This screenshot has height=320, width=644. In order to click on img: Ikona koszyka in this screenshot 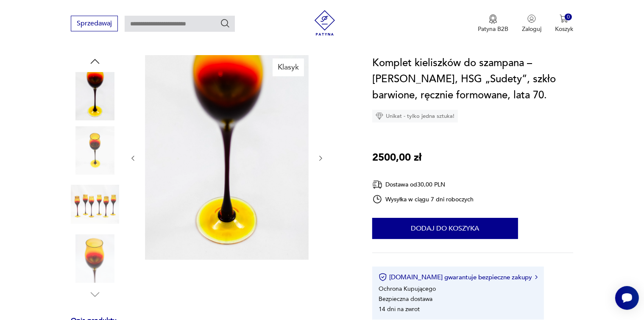, I will do `click(564, 19)`.